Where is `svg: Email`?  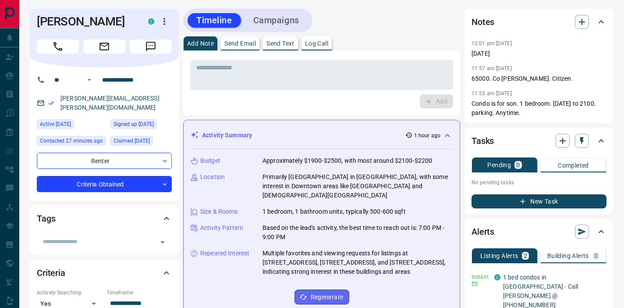 svg: Email is located at coordinates (475, 284).